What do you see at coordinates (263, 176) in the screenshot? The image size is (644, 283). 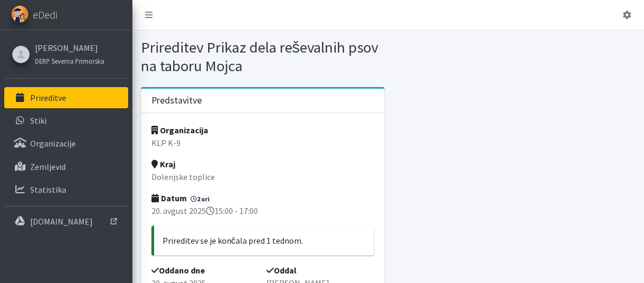 I see `p: Dolenjske toplice` at bounding box center [263, 176].